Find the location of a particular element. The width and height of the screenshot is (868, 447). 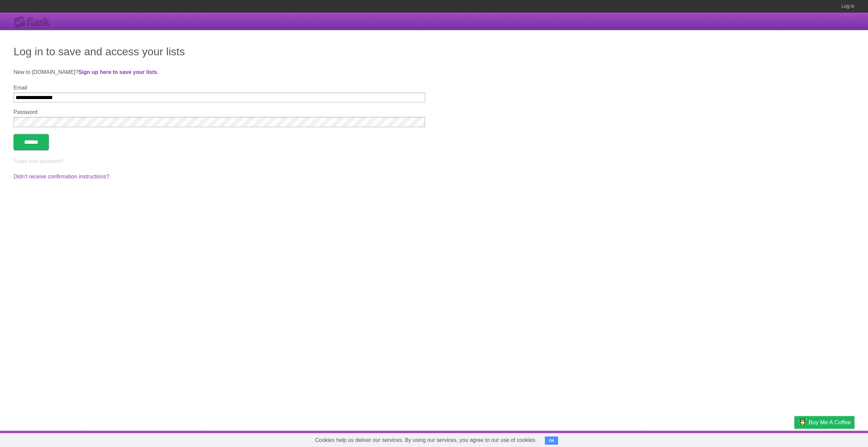

a: Suggest a feature is located at coordinates (833, 439).